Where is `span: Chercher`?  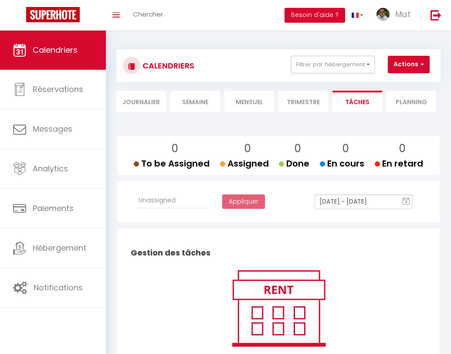
span: Chercher is located at coordinates (148, 14).